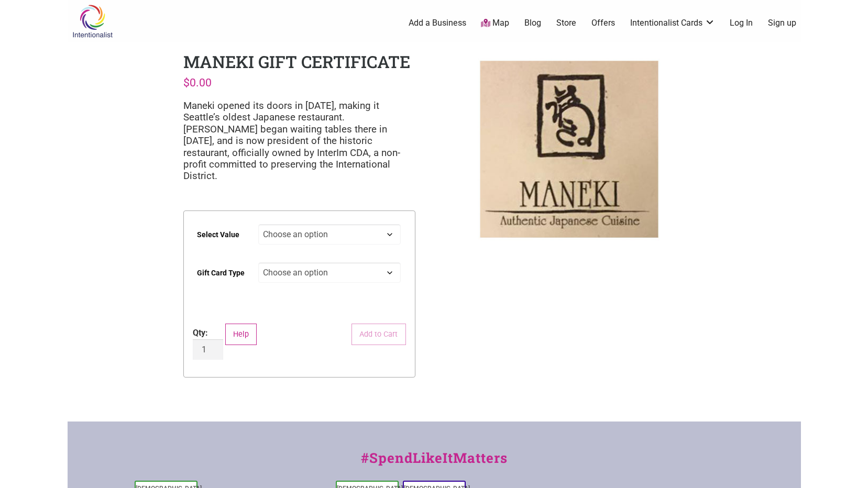 The height and width of the screenshot is (488, 868). What do you see at coordinates (434, 463) in the screenshot?
I see `div: #SpendLikeItMatters` at bounding box center [434, 463].